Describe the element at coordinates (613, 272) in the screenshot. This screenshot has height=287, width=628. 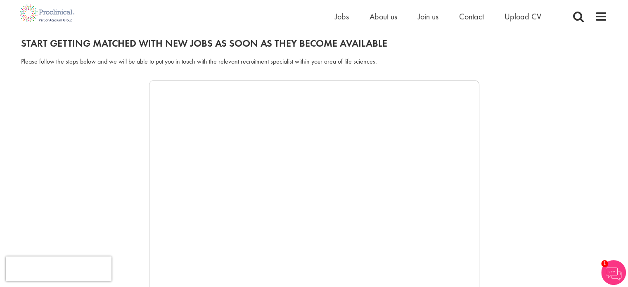
I see `img: Chatbot` at that location.